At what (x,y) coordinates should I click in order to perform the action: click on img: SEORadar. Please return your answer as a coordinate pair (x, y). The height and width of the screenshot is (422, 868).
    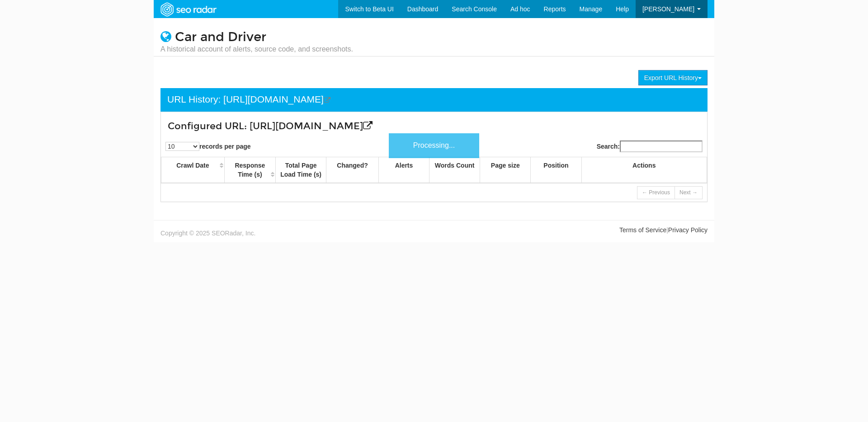
    Looking at the image, I should click on (188, 9).